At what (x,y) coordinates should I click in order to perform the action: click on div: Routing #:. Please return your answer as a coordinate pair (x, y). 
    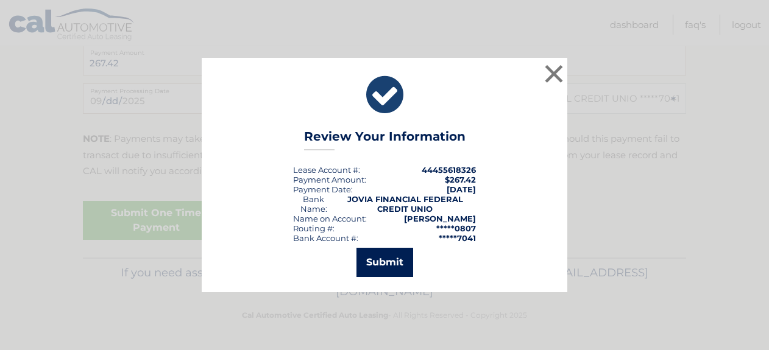
    Looking at the image, I should click on (314, 228).